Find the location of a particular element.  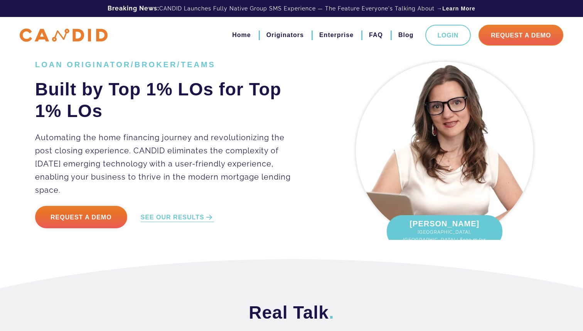

a: Blog is located at coordinates (406, 35).